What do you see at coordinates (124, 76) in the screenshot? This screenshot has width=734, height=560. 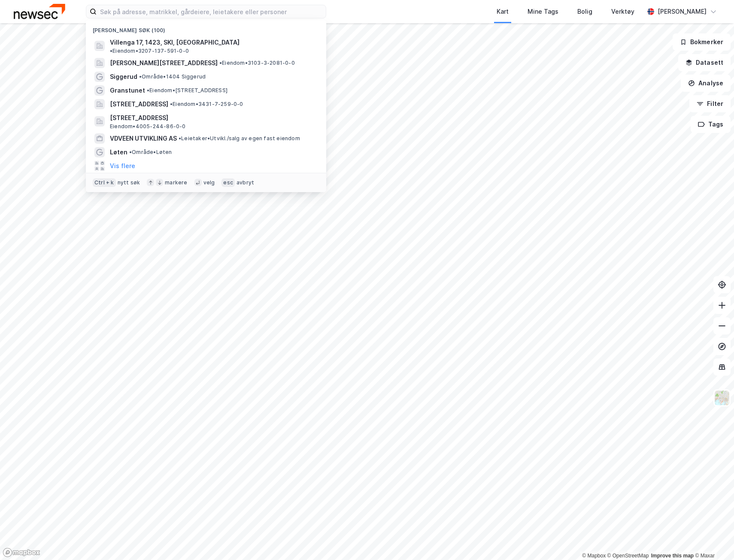 I see `span: Siggerud` at bounding box center [124, 76].